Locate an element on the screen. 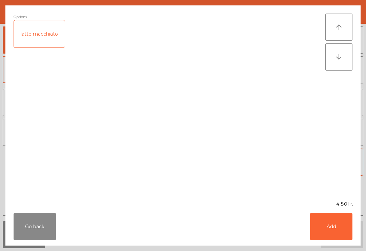  i: arrow_downward is located at coordinates (339, 57).